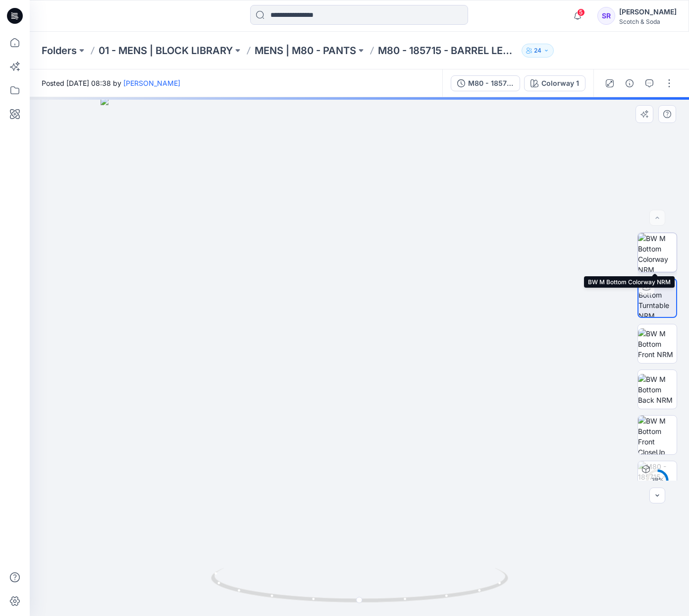 Image resolution: width=689 pixels, height=616 pixels. I want to click on div: 38 %, so click(658, 480).